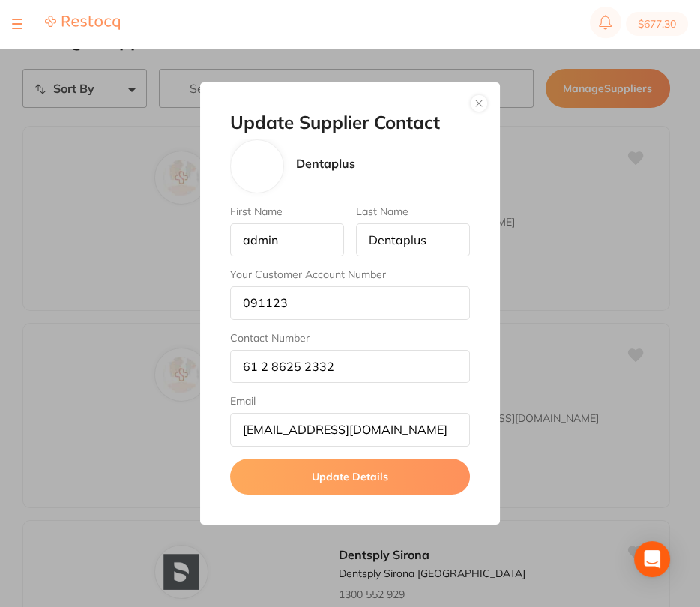 The width and height of the screenshot is (700, 607). Describe the element at coordinates (350, 401) in the screenshot. I see `label: Email` at that location.